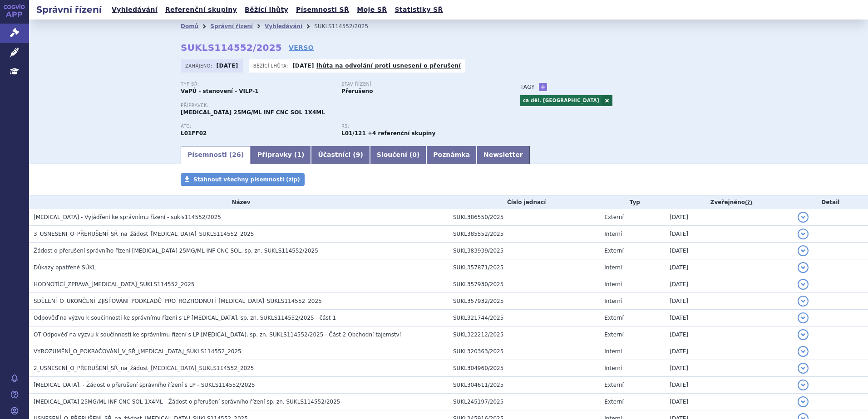 Image resolution: width=868 pixels, height=419 pixels. What do you see at coordinates (527, 87) in the screenshot?
I see `h3: Tagy` at bounding box center [527, 87].